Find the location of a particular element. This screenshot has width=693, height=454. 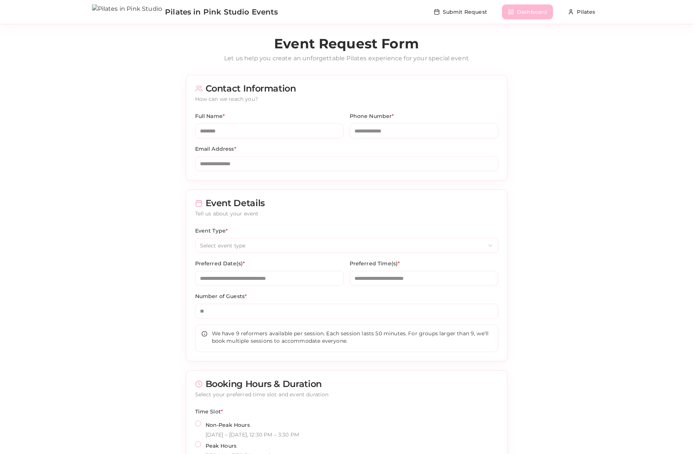

label: Full Name is located at coordinates (210, 116).